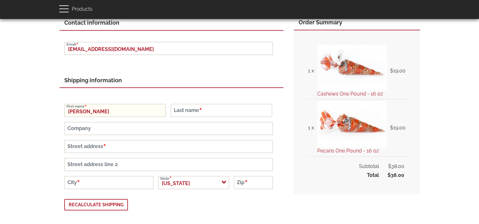  I want to click on input: Zip, so click(253, 183).